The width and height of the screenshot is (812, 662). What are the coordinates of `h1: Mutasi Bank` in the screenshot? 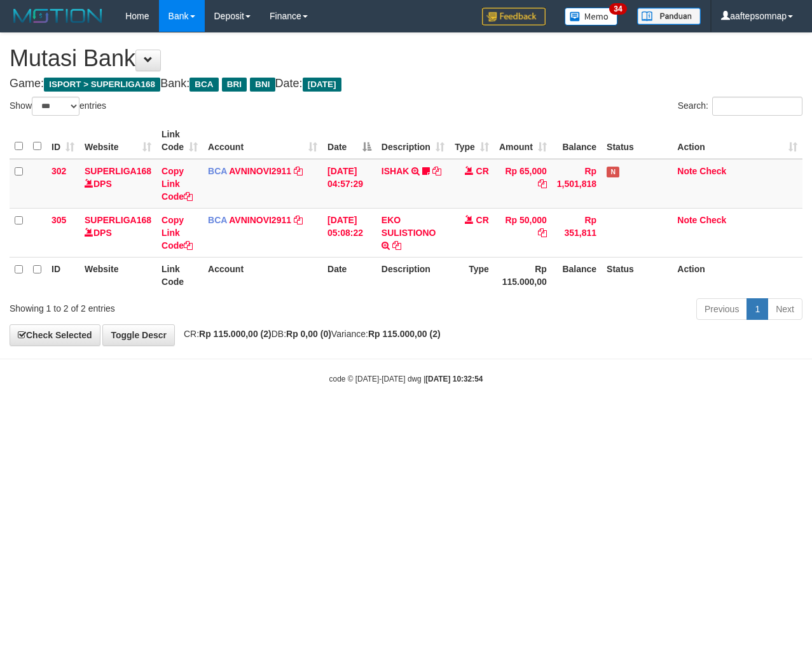 It's located at (406, 59).